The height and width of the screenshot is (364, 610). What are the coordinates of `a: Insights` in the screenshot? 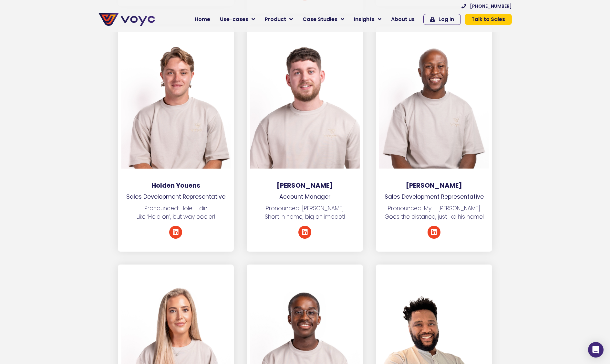 It's located at (367, 20).